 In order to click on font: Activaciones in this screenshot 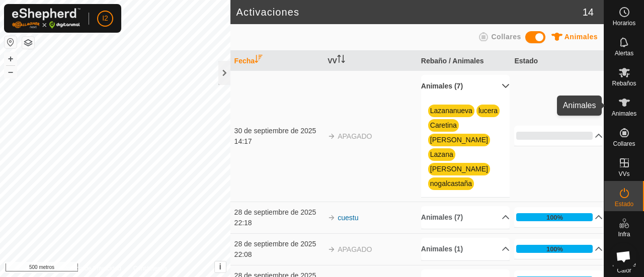, I will do `click(268, 12)`.